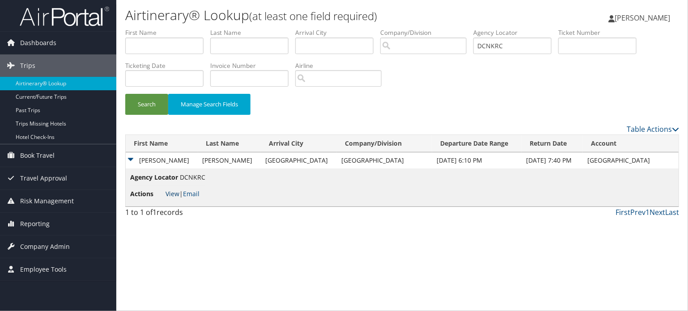  I want to click on span: DCNKRC, so click(192, 177).